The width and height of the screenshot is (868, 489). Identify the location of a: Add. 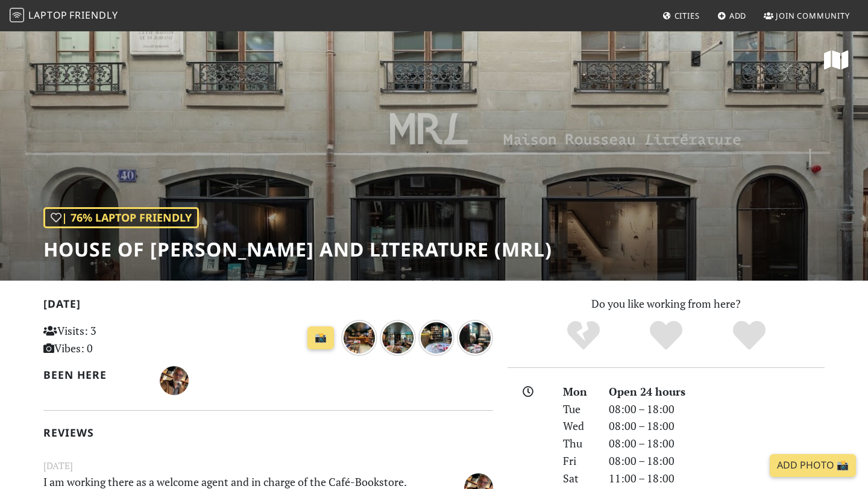
(732, 16).